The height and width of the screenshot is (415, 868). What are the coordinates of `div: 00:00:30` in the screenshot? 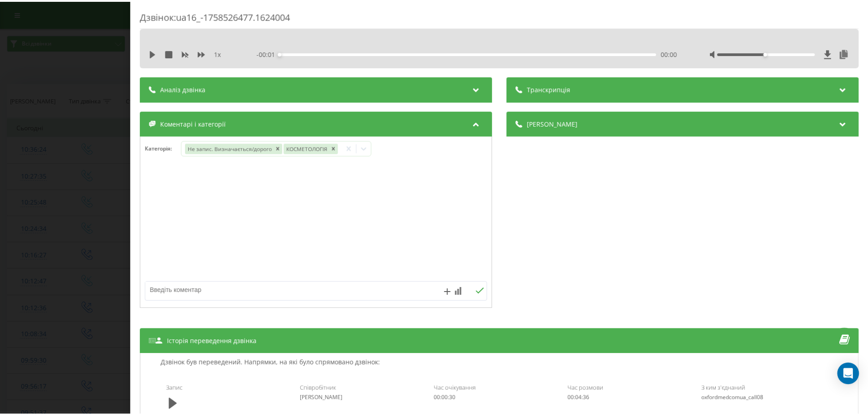 It's located at (503, 399).